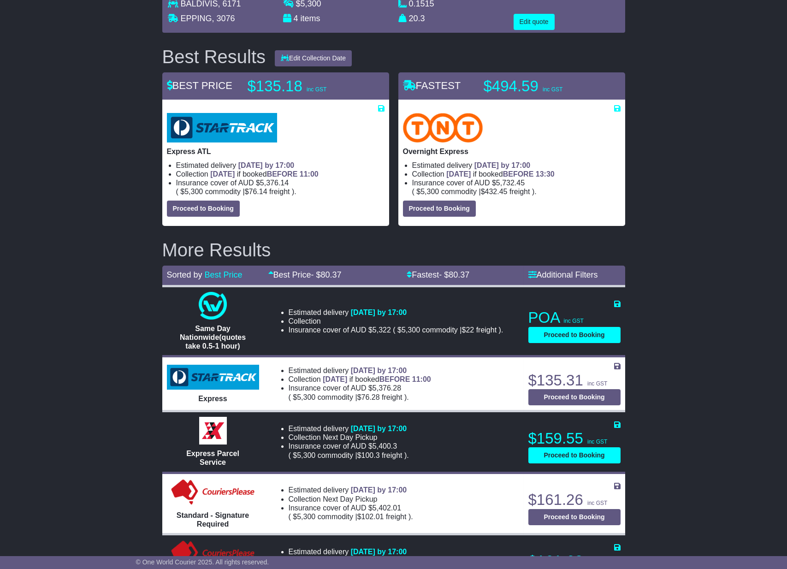 The width and height of the screenshot is (787, 569). I want to click on span: 100.3, so click(371, 455).